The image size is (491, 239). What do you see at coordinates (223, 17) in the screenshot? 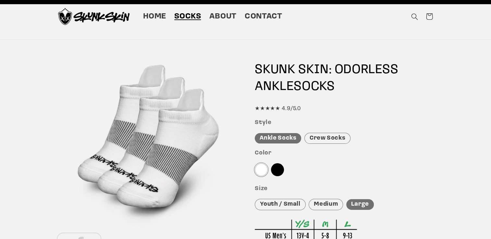
I see `span: About` at bounding box center [223, 17].